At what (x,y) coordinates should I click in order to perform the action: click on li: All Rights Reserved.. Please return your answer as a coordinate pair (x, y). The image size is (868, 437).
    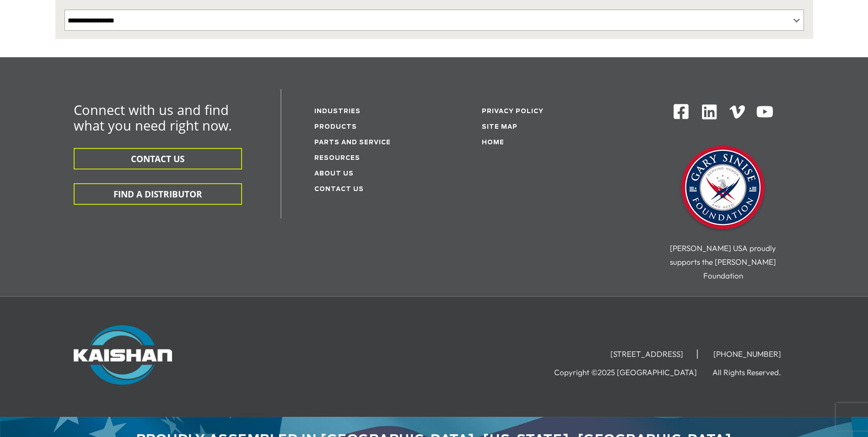
    Looking at the image, I should click on (754, 372).